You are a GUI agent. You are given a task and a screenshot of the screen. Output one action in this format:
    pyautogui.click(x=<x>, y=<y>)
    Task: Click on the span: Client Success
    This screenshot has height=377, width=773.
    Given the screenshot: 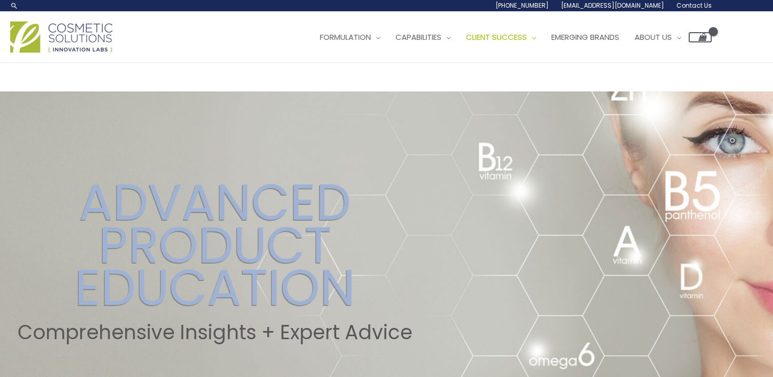 What is the action you would take?
    pyautogui.click(x=496, y=37)
    